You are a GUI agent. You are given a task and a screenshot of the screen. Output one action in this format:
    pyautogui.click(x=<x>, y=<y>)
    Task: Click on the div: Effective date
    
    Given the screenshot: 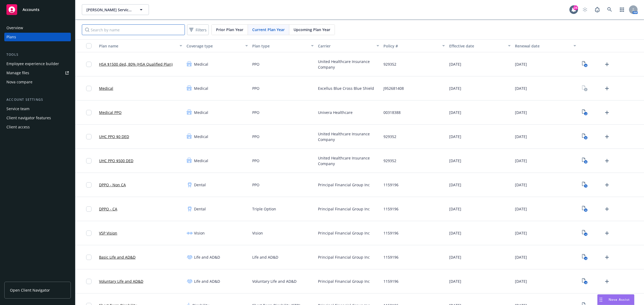 What is the action you would take?
    pyautogui.click(x=477, y=46)
    